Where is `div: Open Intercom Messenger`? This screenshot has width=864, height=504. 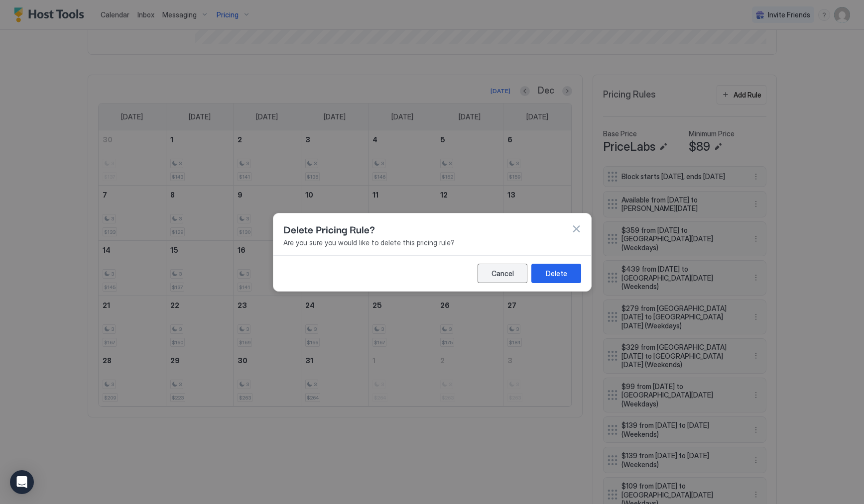
div: Open Intercom Messenger is located at coordinates (22, 483).